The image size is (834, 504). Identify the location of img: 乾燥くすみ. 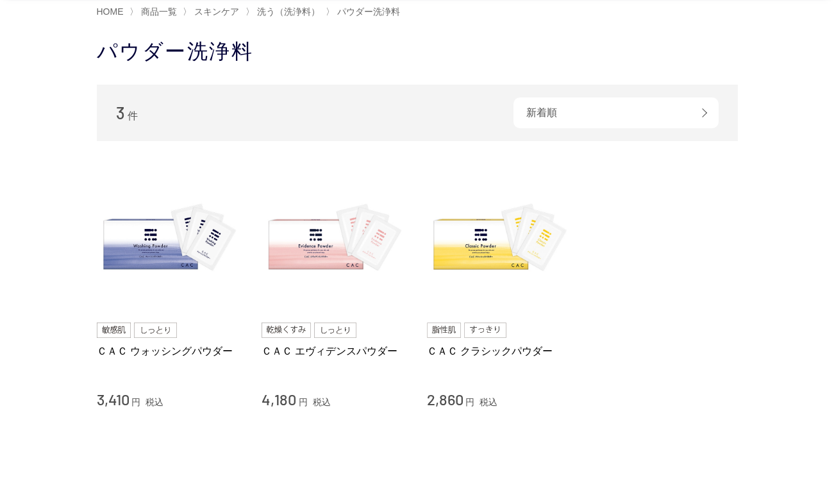
(286, 330).